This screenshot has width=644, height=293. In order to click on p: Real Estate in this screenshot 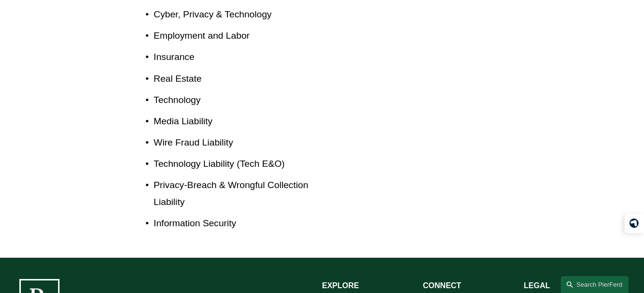, I will do `click(238, 79)`.